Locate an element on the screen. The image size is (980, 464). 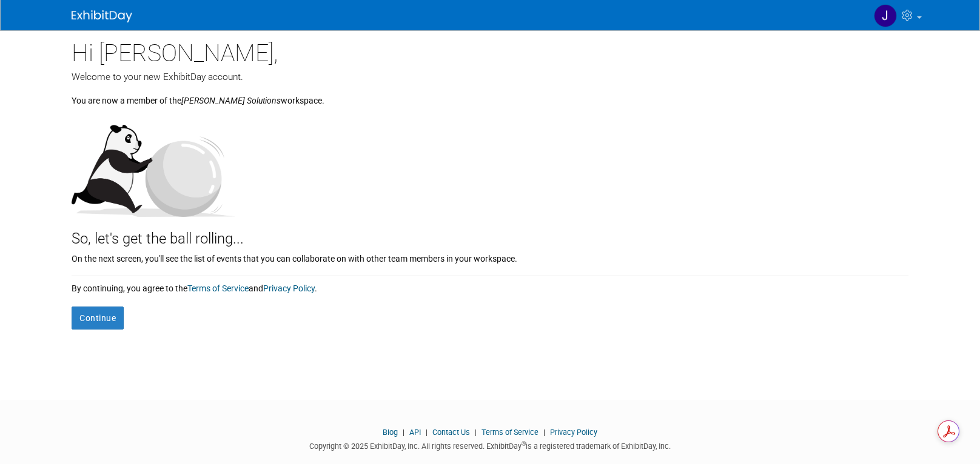
img: ExhibitDay is located at coordinates (102, 16).